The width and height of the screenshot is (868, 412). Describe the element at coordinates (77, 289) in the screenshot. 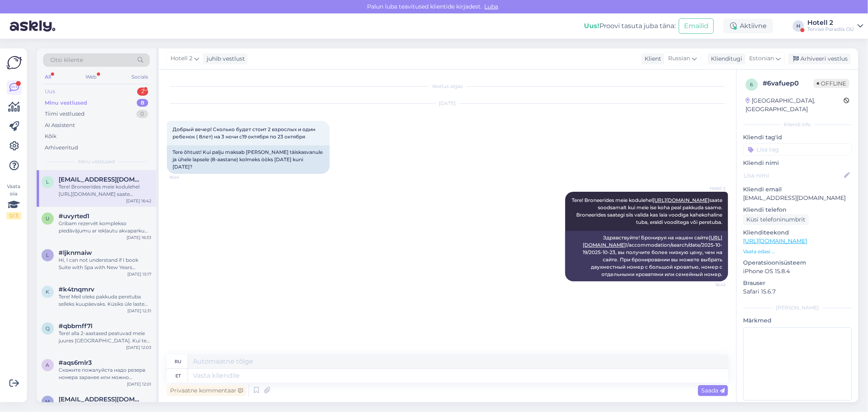

I see `span: #k4tnqmrv` at that location.